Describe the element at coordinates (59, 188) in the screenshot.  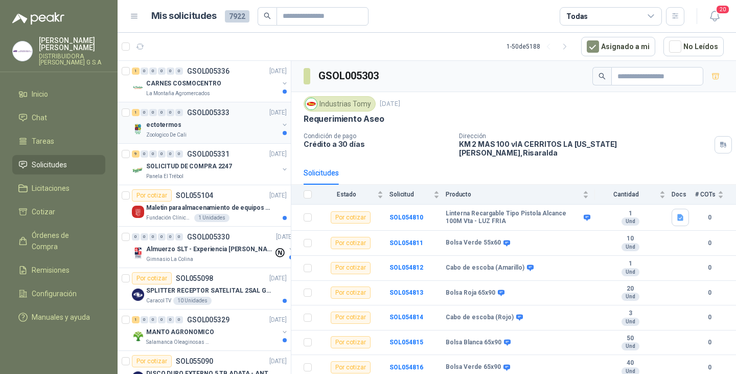
I see `a: Licitaciones` at that location.